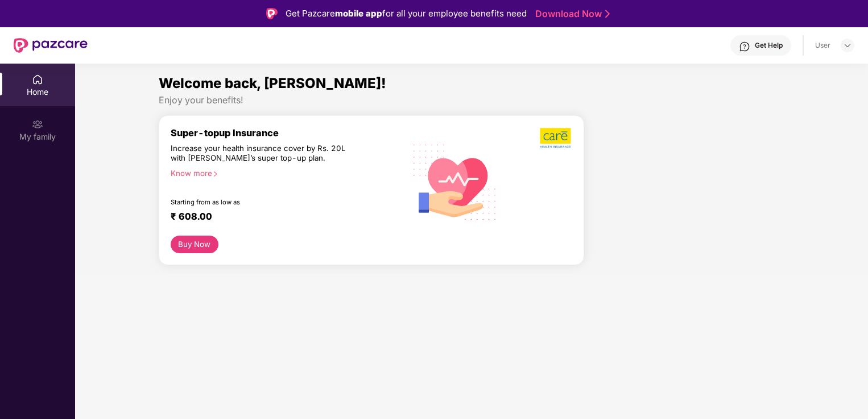 The width and height of the screenshot is (868, 419). What do you see at coordinates (215, 173) in the screenshot?
I see `span: right` at bounding box center [215, 173].